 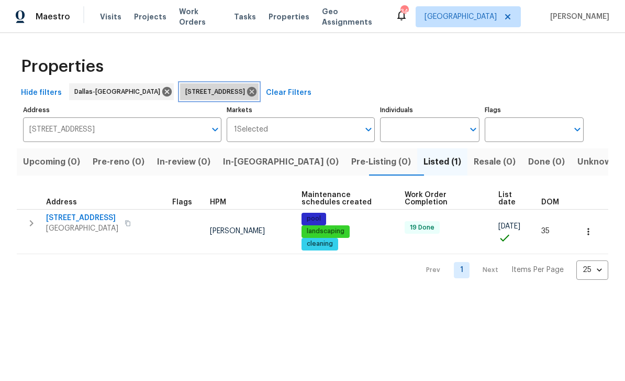 I want to click on label: Flags, so click(x=534, y=110).